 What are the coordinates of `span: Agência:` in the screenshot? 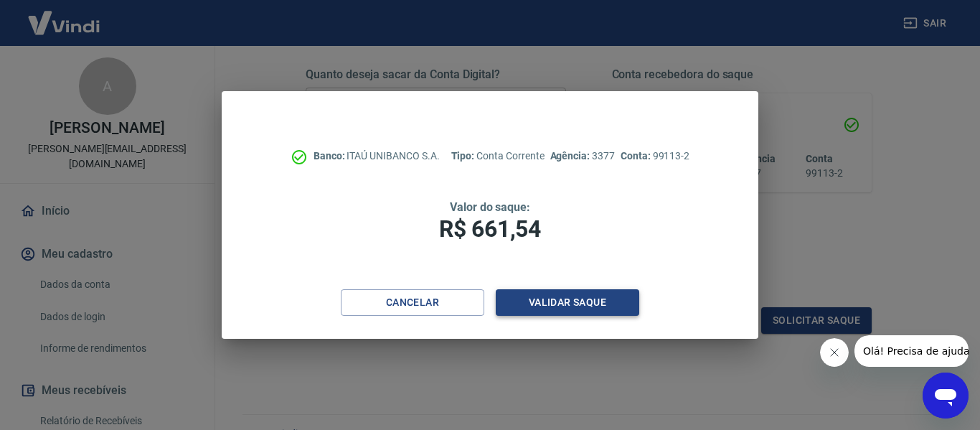 It's located at (571, 156).